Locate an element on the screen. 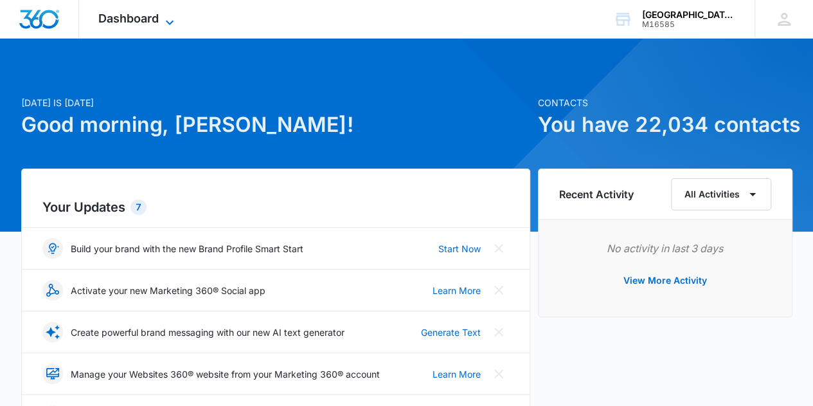 The image size is (813, 406). h2: Your Updates is located at coordinates (276, 207).